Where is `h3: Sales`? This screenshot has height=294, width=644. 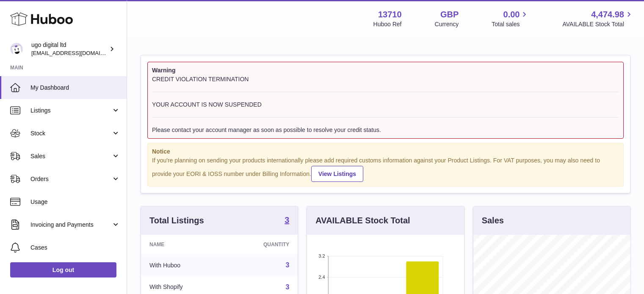 h3: Sales is located at coordinates (493, 221).